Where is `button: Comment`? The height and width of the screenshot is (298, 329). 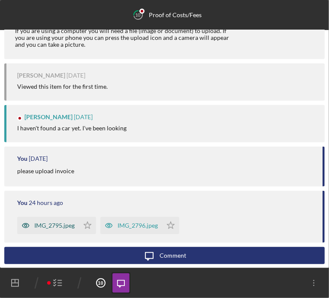
button: Comment is located at coordinates (164, 255).